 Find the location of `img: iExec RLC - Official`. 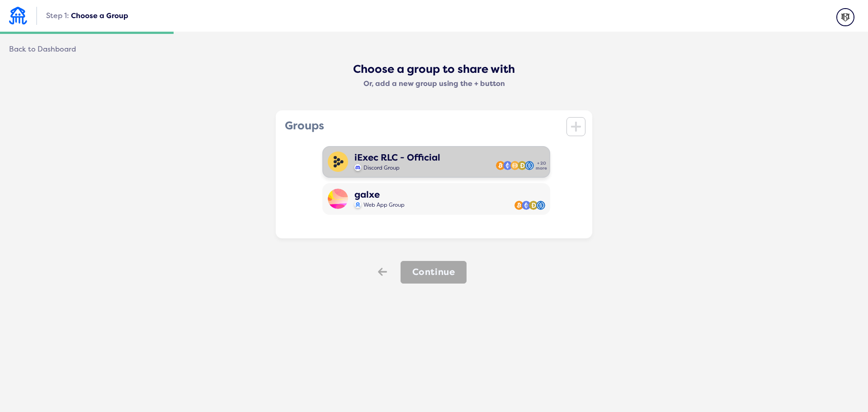

img: iExec RLC - Official is located at coordinates (338, 161).